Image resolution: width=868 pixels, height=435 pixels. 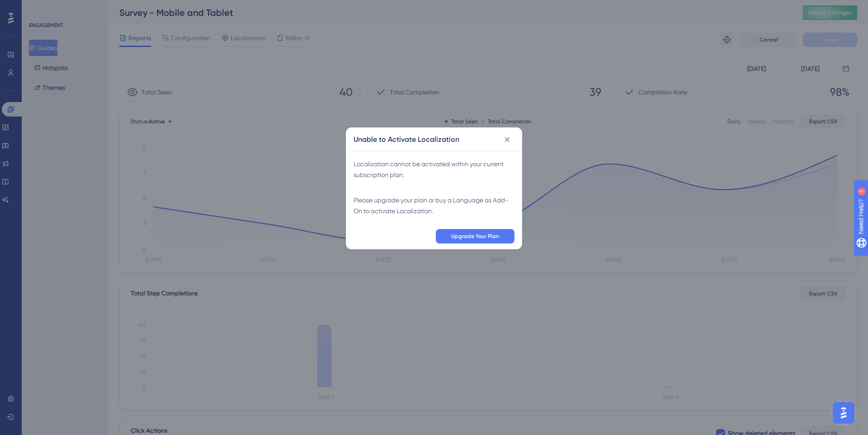 What do you see at coordinates (434, 170) in the screenshot?
I see `div: Localization cannot be activated within your current subscription plan.` at bounding box center [434, 170].